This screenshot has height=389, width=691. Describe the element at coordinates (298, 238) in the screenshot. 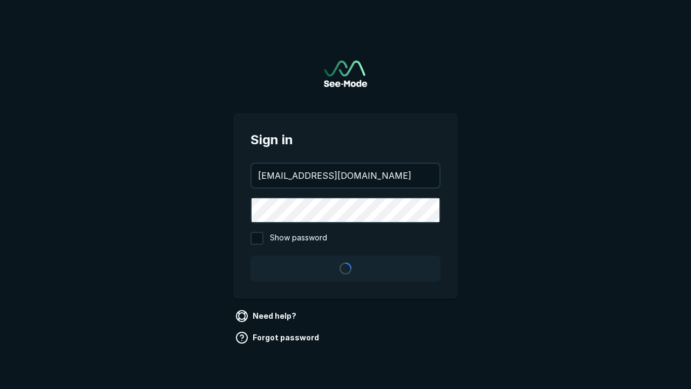

I see `span: Show password` at that location.